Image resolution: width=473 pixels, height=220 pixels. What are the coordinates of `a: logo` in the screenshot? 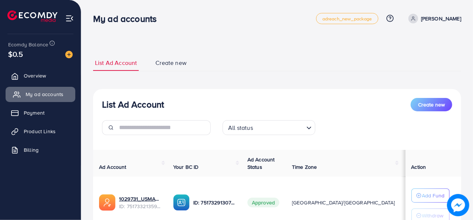 It's located at (32, 16).